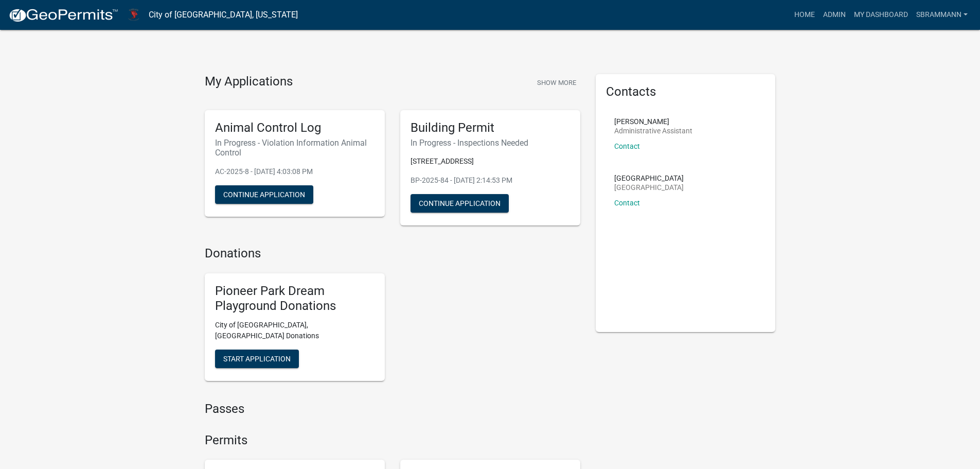  Describe the element at coordinates (490, 128) in the screenshot. I see `h5: Building Permit` at that location.